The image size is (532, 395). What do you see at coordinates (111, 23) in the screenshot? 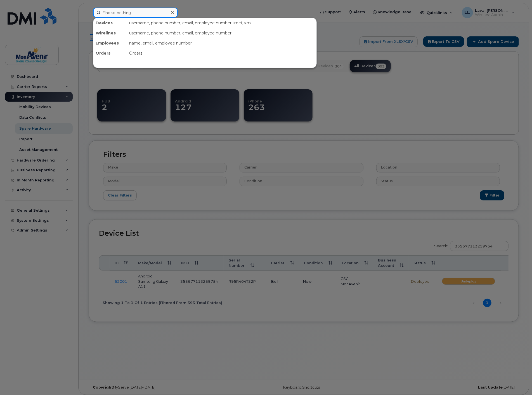
I see `div: Devices` at bounding box center [111, 23].